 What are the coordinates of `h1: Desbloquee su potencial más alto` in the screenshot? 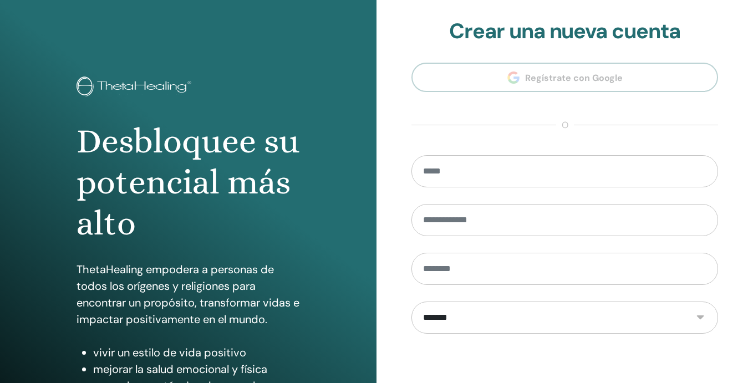 It's located at (188, 182).